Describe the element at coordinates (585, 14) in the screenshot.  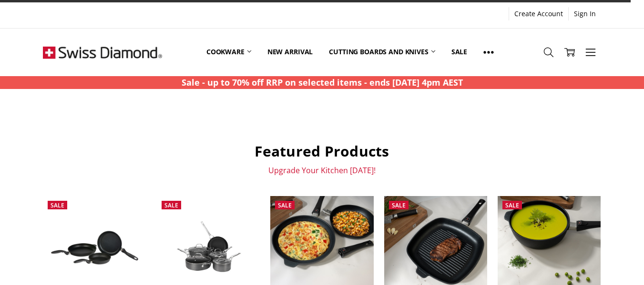
I see `a: Sign In` at that location.